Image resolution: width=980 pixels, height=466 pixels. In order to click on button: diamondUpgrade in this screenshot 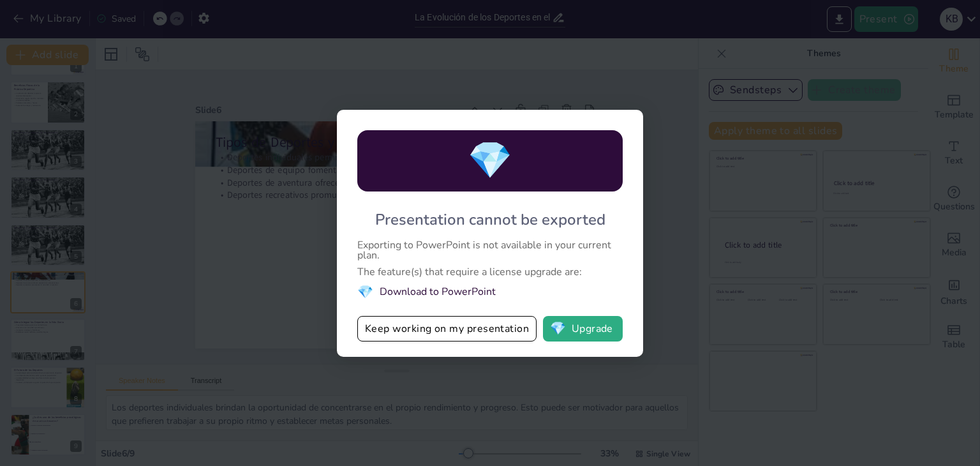, I will do `click(583, 329)`.